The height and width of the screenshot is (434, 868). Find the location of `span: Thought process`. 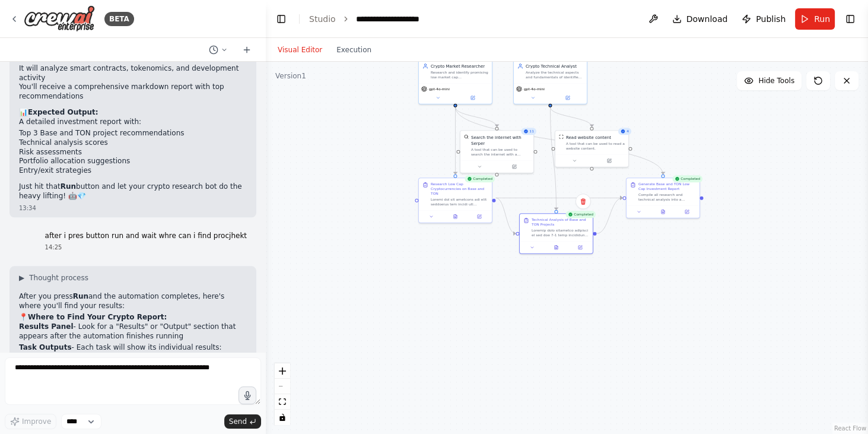

span: Thought process is located at coordinates (58, 278).